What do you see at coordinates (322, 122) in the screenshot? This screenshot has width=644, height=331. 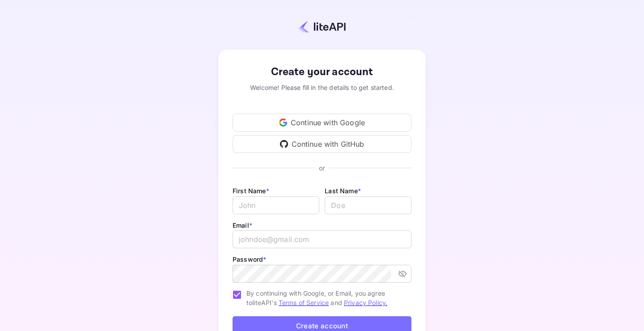 I see `div: Continue with Google` at bounding box center [322, 122].